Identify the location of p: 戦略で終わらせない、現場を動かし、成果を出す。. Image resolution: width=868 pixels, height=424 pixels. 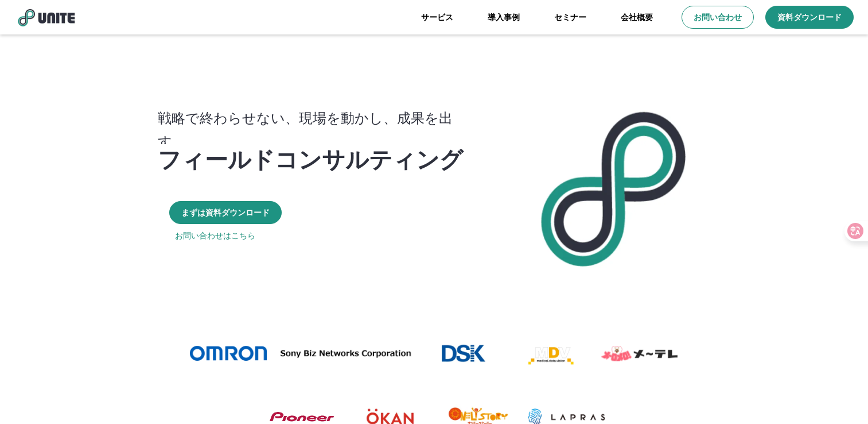
(316, 129).